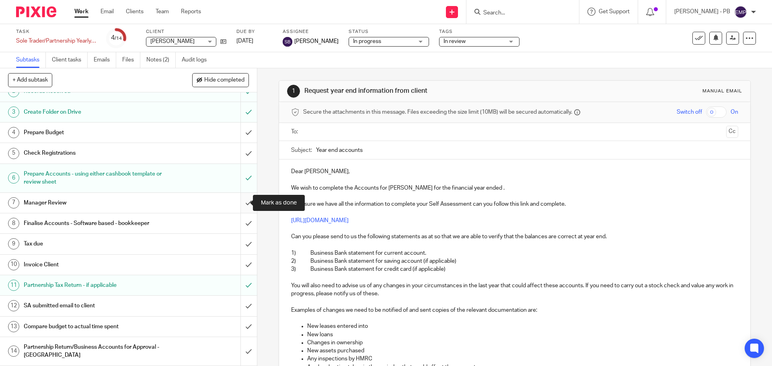  Describe the element at coordinates (118, 38) in the screenshot. I see `small: /14` at that location.